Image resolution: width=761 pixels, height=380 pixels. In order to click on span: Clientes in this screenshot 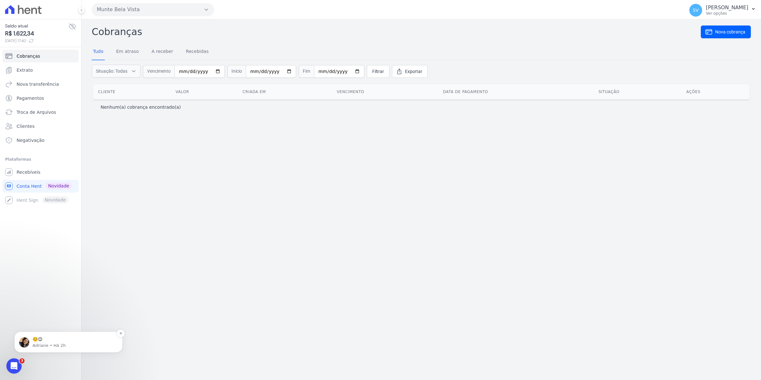, I will do `click(25, 126)`.